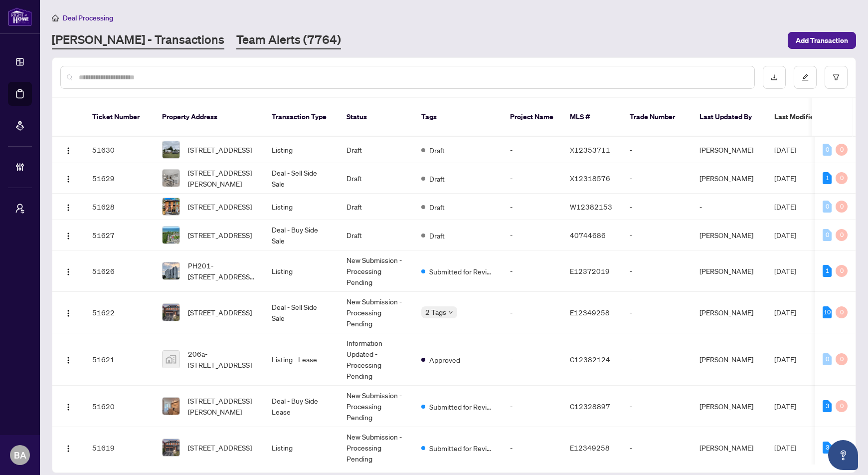 This screenshot has width=868, height=475. I want to click on span: W12382153, so click(591, 206).